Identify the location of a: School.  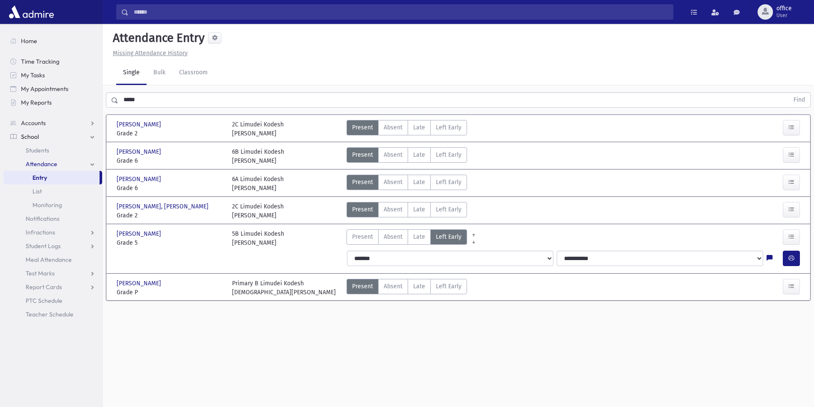
(53, 137).